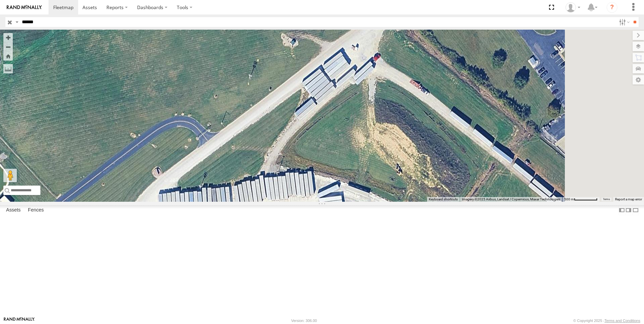  What do you see at coordinates (443, 199) in the screenshot?
I see `button: Keyboard shortcuts` at bounding box center [443, 199].